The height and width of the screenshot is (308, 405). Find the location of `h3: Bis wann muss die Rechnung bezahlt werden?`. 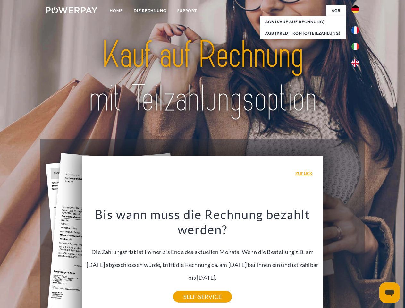

h3: Bis wann muss die Rechnung bezahlt werden? is located at coordinates (203, 222).